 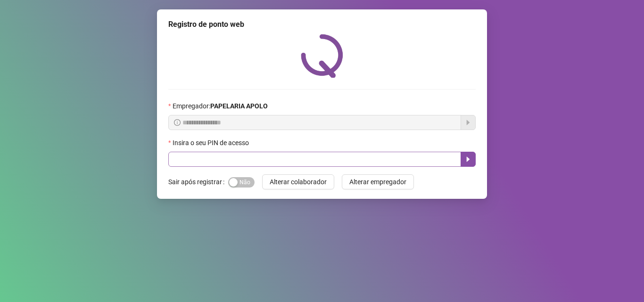 What do you see at coordinates (378, 182) in the screenshot?
I see `span: Alterar empregador` at bounding box center [378, 182].